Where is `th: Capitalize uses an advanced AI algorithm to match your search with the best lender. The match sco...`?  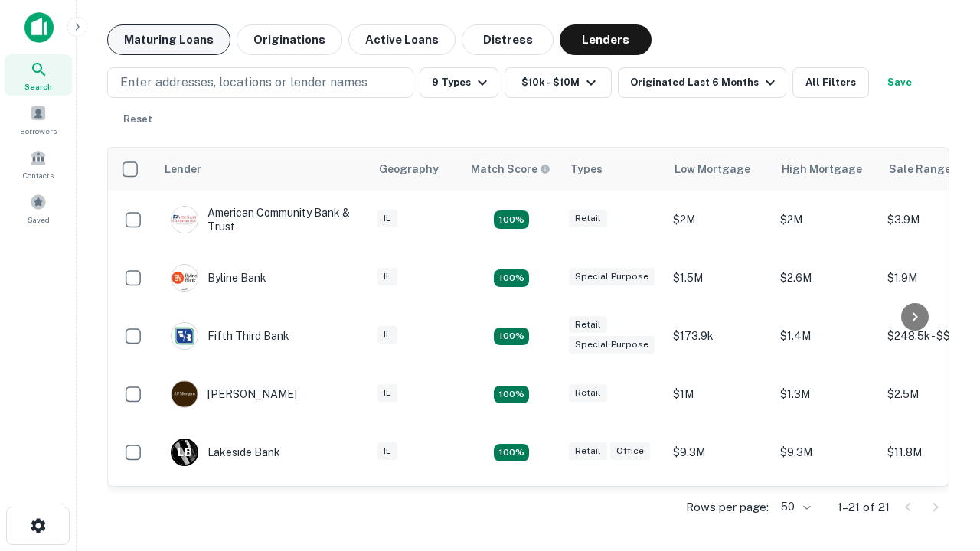 th: Capitalize uses an advanced AI algorithm to match your search with the best lender. The match sco... is located at coordinates (511, 169).